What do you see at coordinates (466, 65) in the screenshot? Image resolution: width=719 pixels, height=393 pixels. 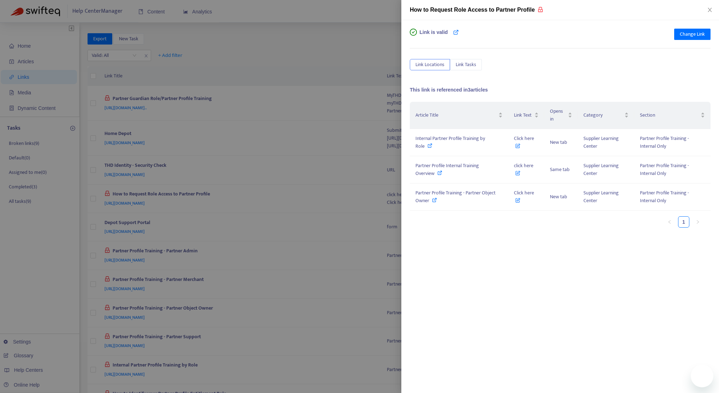 I see `button: Link Tasks` at bounding box center [466, 65].